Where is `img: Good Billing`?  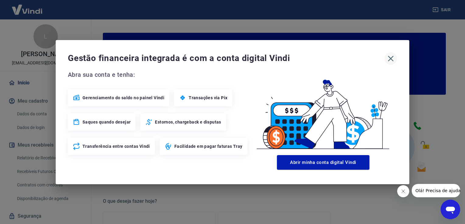 img: Good Billing is located at coordinates (323, 111).